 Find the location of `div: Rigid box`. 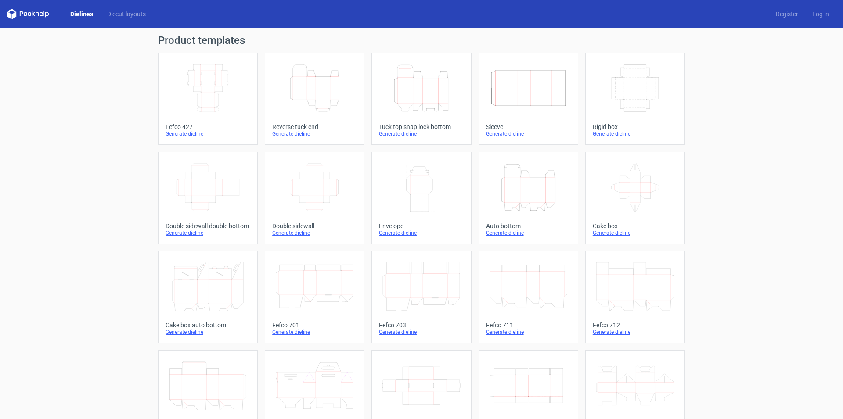

div: Rigid box is located at coordinates (635, 127).